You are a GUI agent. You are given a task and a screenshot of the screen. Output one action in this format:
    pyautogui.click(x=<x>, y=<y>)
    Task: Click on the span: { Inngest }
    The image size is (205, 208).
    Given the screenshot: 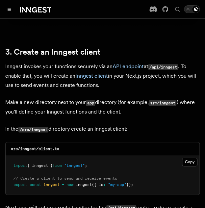 What is the action you would take?
    pyautogui.click(x=40, y=165)
    